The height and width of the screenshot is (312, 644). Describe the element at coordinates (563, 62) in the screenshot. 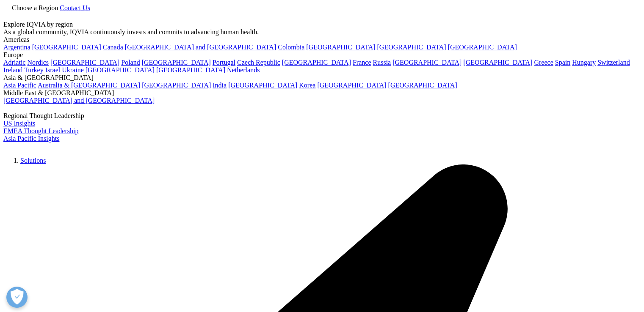

I see `a: Spain` at that location.